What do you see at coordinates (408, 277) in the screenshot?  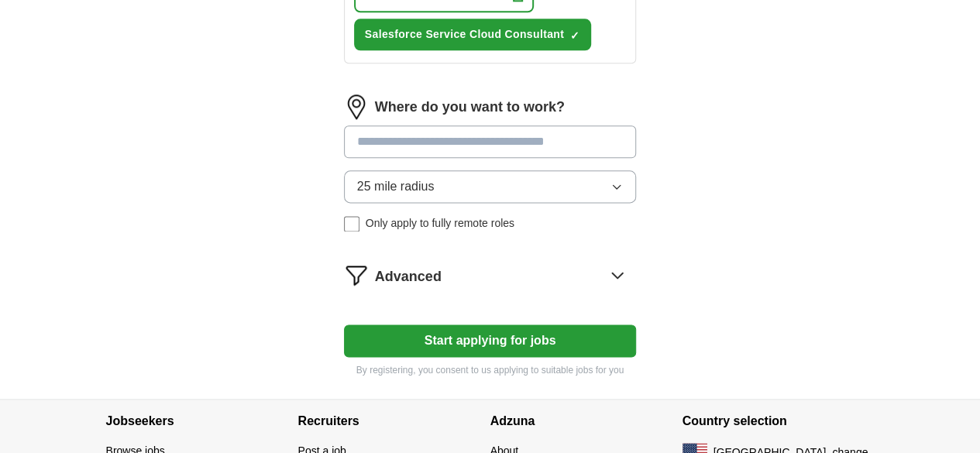 I see `span: Advanced` at bounding box center [408, 277].